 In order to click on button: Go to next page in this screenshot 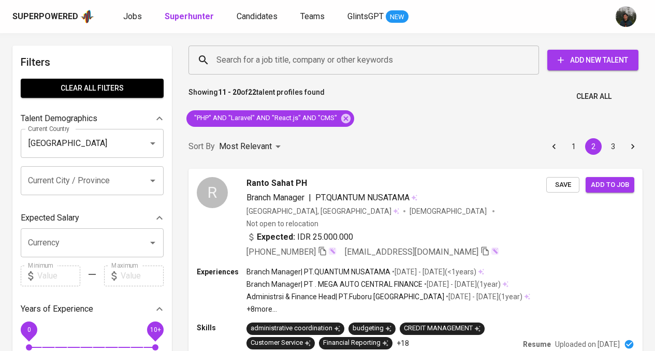, I will do `click(633, 147)`.